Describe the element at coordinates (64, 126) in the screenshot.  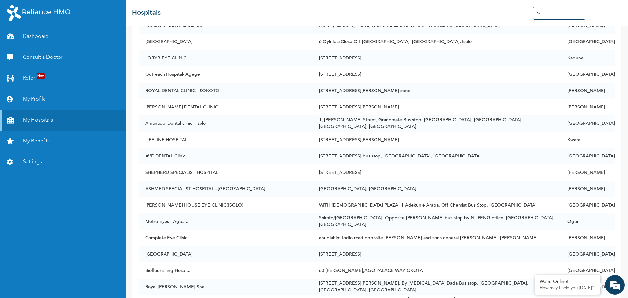
I see `span: We're online!` at that location.